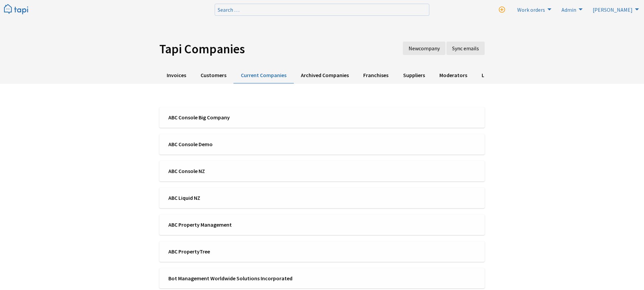 This screenshot has height=290, width=644. What do you see at coordinates (322, 225) in the screenshot?
I see `a: ABC Property Management` at bounding box center [322, 225].